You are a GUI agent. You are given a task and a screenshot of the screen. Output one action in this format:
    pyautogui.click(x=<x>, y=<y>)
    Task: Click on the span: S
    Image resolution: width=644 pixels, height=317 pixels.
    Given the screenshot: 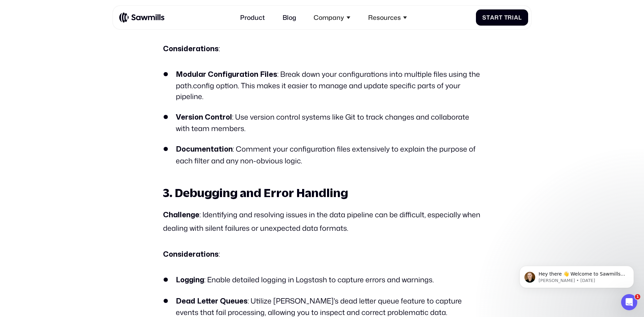 What is the action you would take?
    pyautogui.click(x=484, y=18)
    